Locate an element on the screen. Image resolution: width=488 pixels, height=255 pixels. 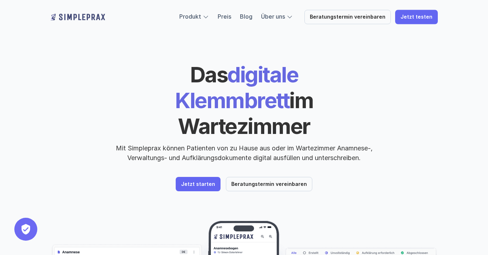
h1: digitale Klemmbrett is located at coordinates (244, 100).